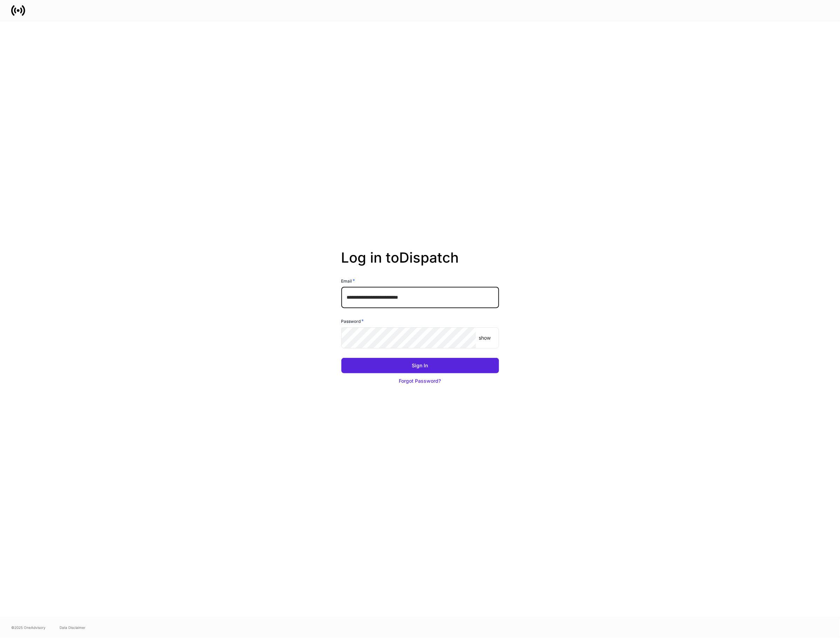 This screenshot has width=840, height=638. I want to click on span: © 2025 OneAdvisory, so click(28, 628).